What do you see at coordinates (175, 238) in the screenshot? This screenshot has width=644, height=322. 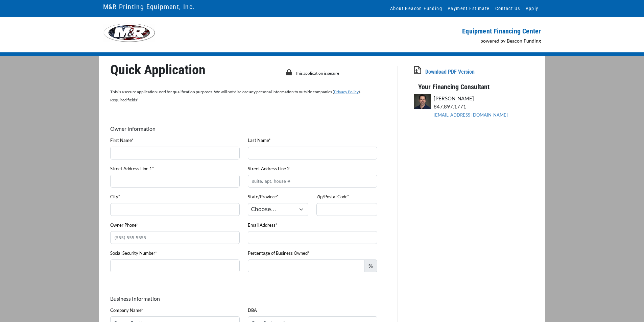 I see `input: (555) 555-5555` at bounding box center [175, 238].